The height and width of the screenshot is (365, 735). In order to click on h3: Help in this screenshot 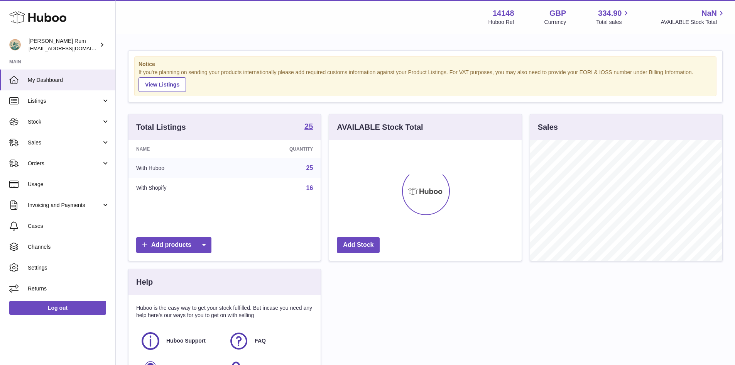, I will do `click(144, 282)`.